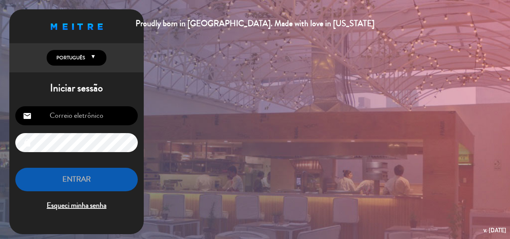 Image resolution: width=510 pixels, height=239 pixels. Describe the element at coordinates (77, 89) in the screenshot. I see `h1: Iniciar sessão` at that location.